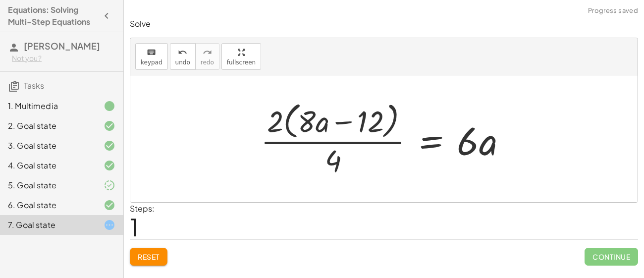 This screenshot has width=644, height=278. Describe the element at coordinates (207, 63) in the screenshot. I see `span: redo` at that location.